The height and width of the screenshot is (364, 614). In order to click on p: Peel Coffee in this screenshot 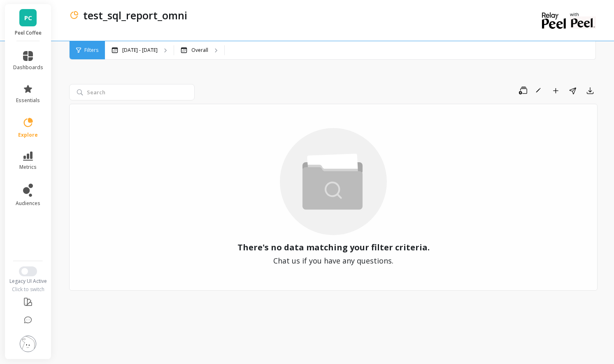, I will do `click(28, 33)`.